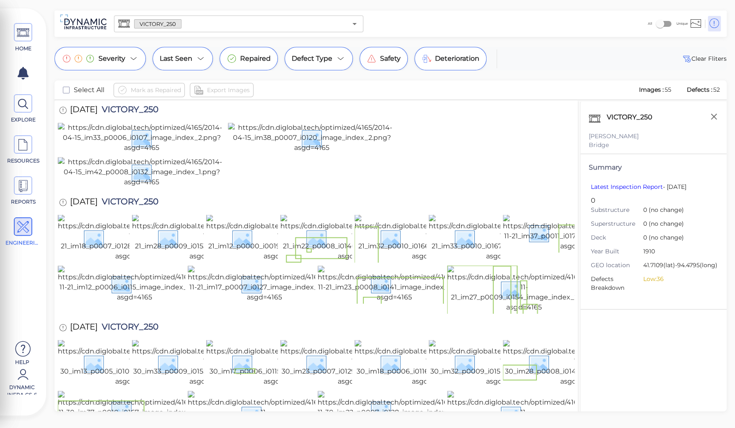 The image size is (735, 428). I want to click on span: Substructure, so click(617, 210).